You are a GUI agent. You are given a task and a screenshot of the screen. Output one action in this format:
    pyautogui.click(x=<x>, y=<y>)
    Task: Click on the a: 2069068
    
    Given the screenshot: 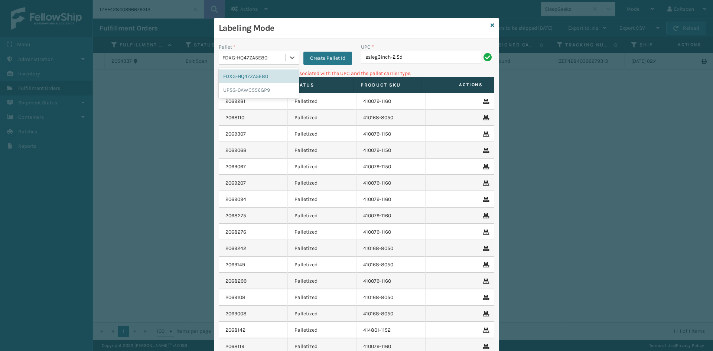 What is the action you would take?
    pyautogui.click(x=236, y=150)
    